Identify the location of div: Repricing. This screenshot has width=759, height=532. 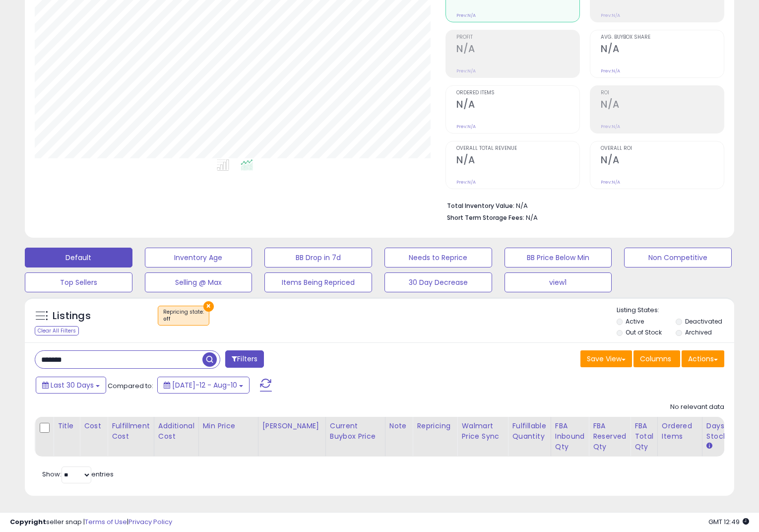
(435, 426).